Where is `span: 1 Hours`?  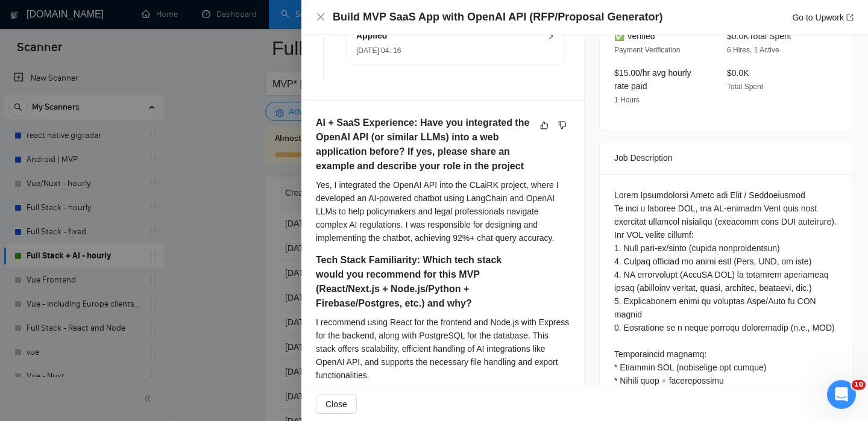
span: 1 Hours is located at coordinates (627, 100).